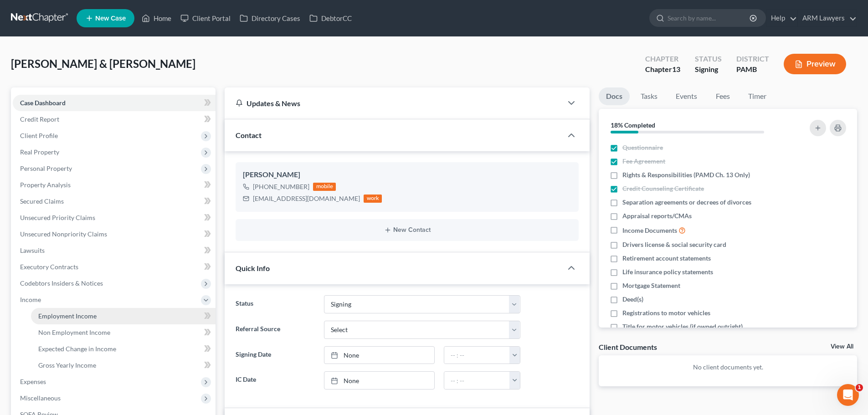 The width and height of the screenshot is (868, 415). I want to click on span: Personal Property, so click(46, 168).